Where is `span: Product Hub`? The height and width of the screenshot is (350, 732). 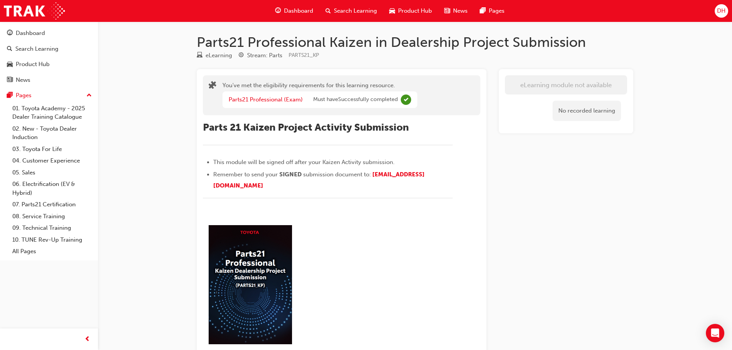
span: Product Hub is located at coordinates (415, 11).